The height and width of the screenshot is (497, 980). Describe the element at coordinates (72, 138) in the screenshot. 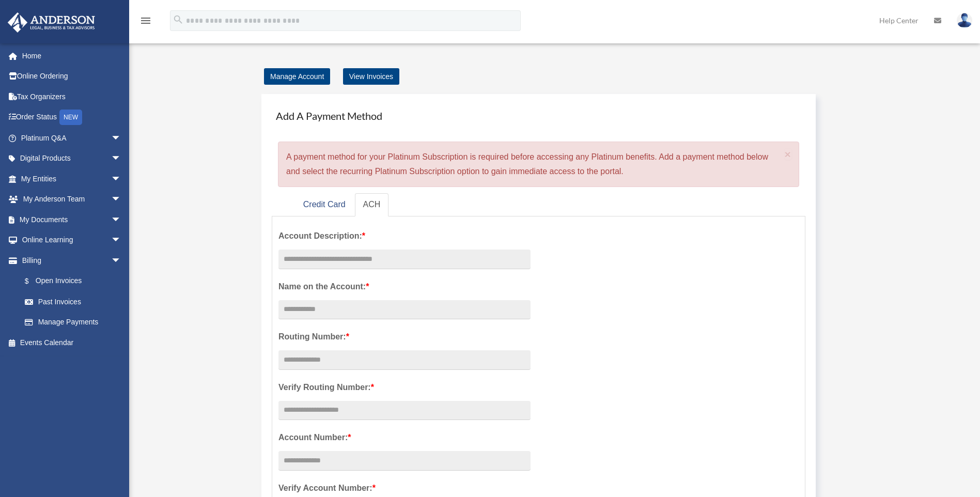

I see `a: Platinum Q&Aarrow_drop_down` at that location.